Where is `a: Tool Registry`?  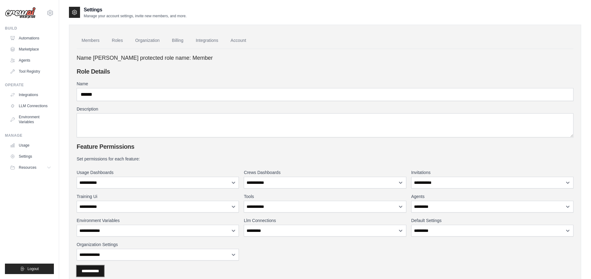
a: Tool Registry is located at coordinates (30, 71).